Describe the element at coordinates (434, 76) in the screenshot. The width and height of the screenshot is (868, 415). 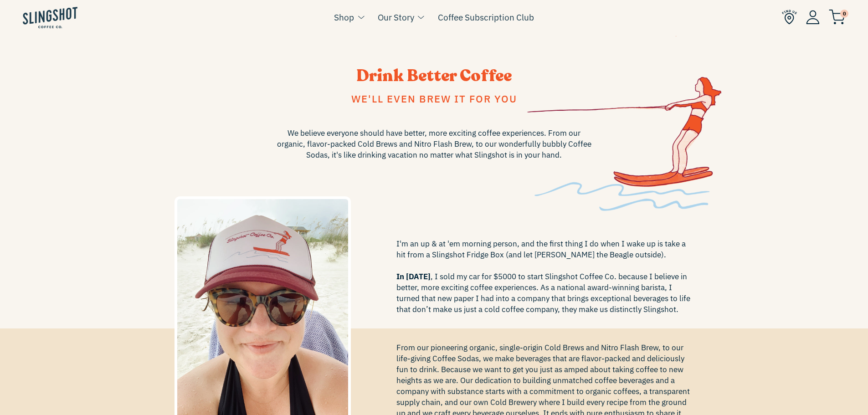
I see `span: Drink Better Coffee` at that location.